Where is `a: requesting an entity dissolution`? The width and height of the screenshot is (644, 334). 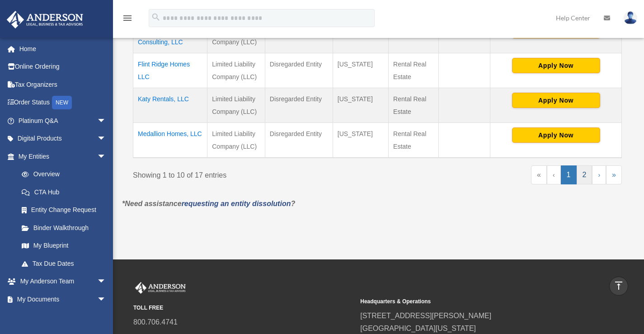
a: requesting an entity dissolution is located at coordinates (237, 203).